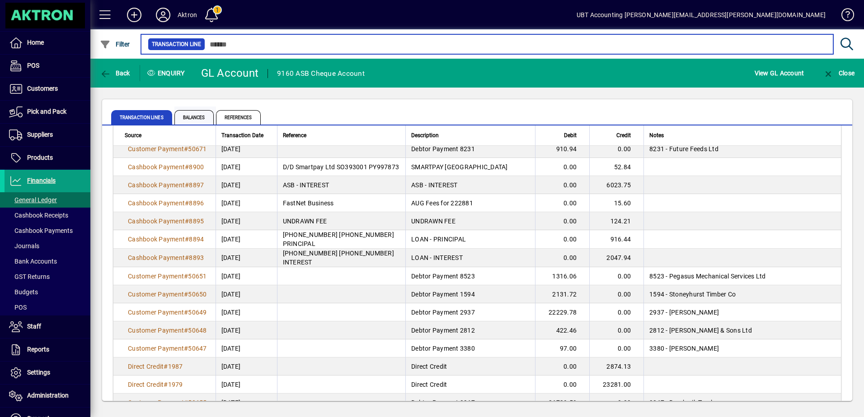  I want to click on span: Debtor Payment 8523, so click(443, 277).